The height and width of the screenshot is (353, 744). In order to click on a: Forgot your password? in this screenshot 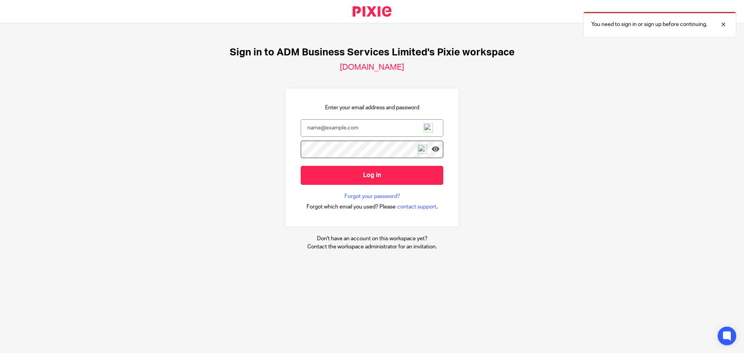, I will do `click(372, 197)`.